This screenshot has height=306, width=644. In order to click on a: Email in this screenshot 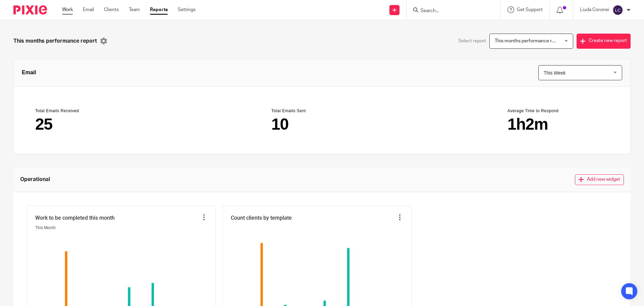, I will do `click(88, 10)`.